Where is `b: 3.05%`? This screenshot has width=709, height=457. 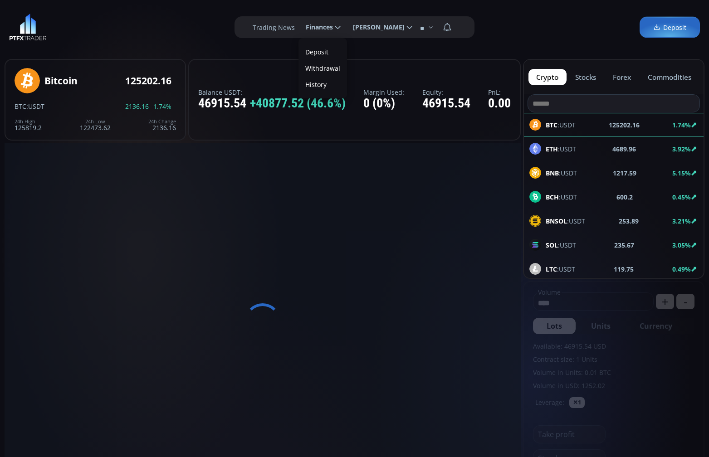
b: 3.05% is located at coordinates (681, 245).